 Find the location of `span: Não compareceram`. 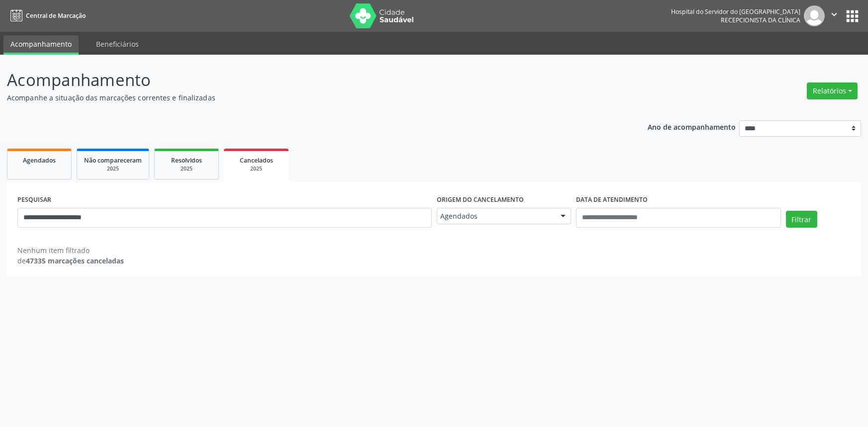

span: Não compareceram is located at coordinates (113, 160).